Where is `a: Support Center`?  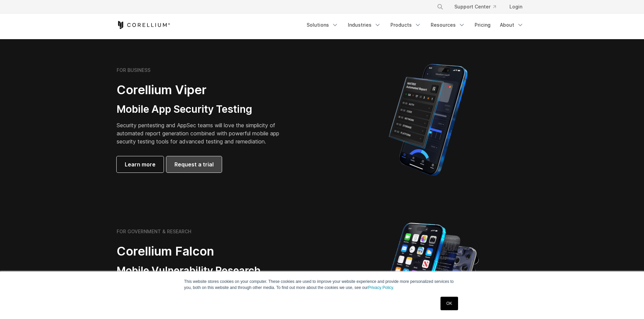 a: Support Center is located at coordinates (475, 7).